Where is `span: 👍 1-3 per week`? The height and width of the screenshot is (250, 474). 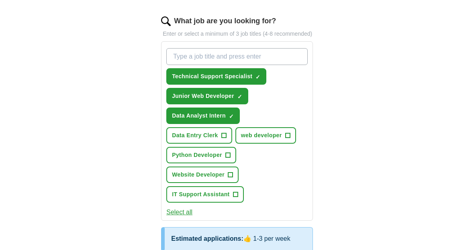
span: 👍 1-3 per week is located at coordinates (267, 239).